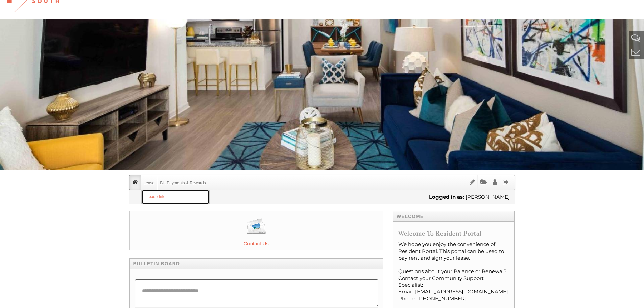 The height and width of the screenshot is (308, 644). What do you see at coordinates (636, 52) in the screenshot?
I see `a: Contact` at bounding box center [636, 52].